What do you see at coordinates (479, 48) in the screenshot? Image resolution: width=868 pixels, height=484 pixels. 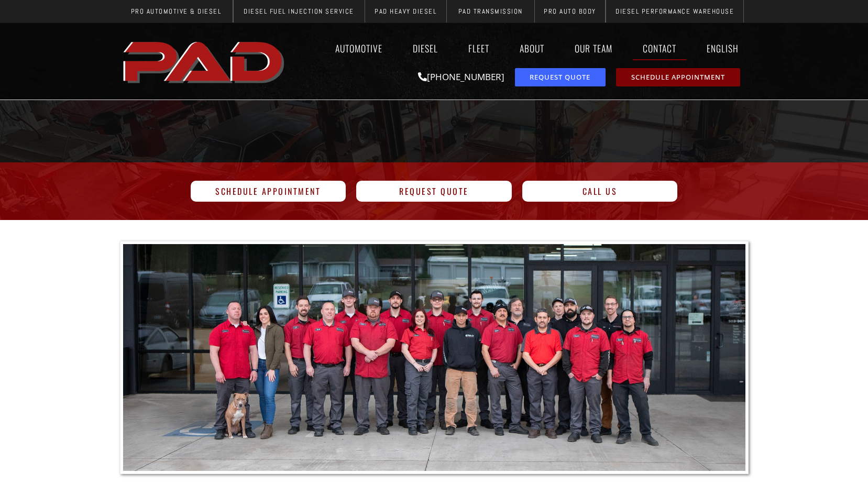 I see `a: Fleet` at bounding box center [479, 48].